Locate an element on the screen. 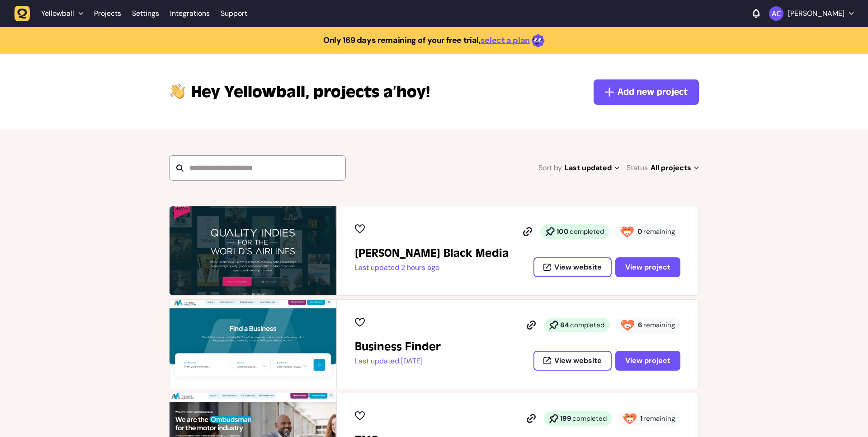 The image size is (868, 437). span: Last updated is located at coordinates (592, 168).